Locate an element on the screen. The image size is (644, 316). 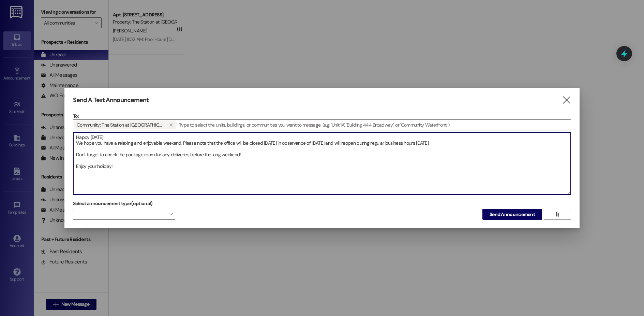
span: Send Announcement is located at coordinates (512, 215).